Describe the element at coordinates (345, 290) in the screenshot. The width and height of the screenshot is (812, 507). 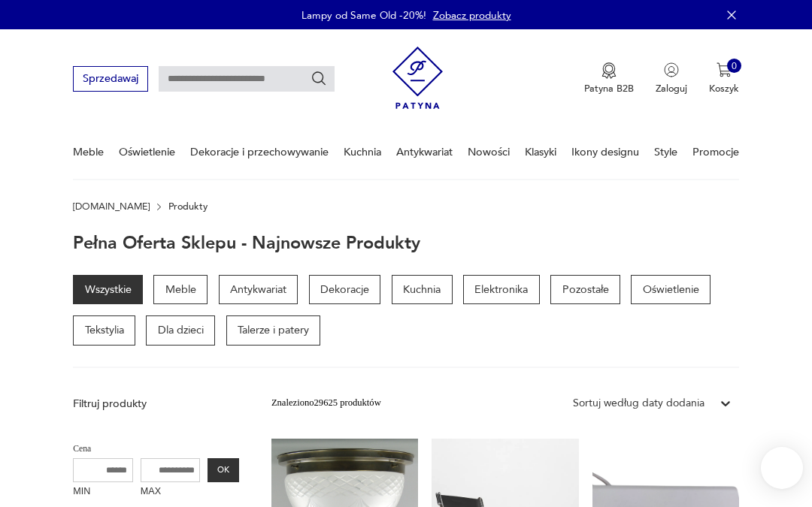
I see `p: Dekoracje` at that location.